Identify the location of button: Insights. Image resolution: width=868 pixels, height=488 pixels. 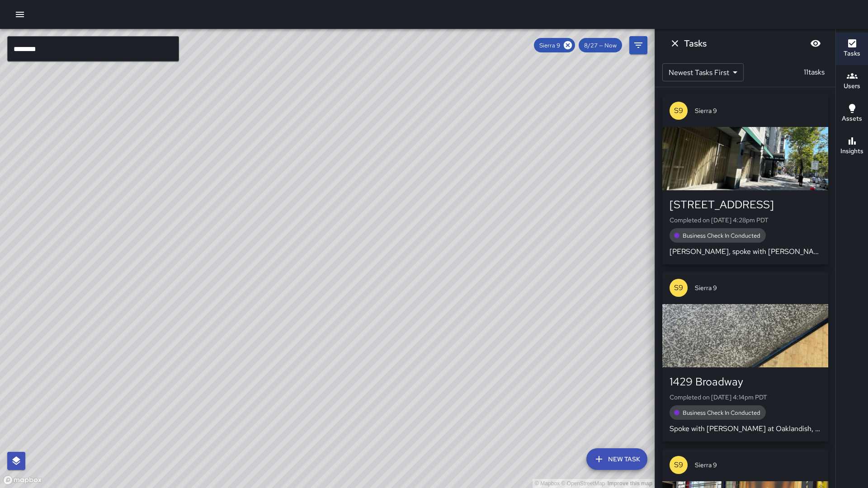
(852, 146).